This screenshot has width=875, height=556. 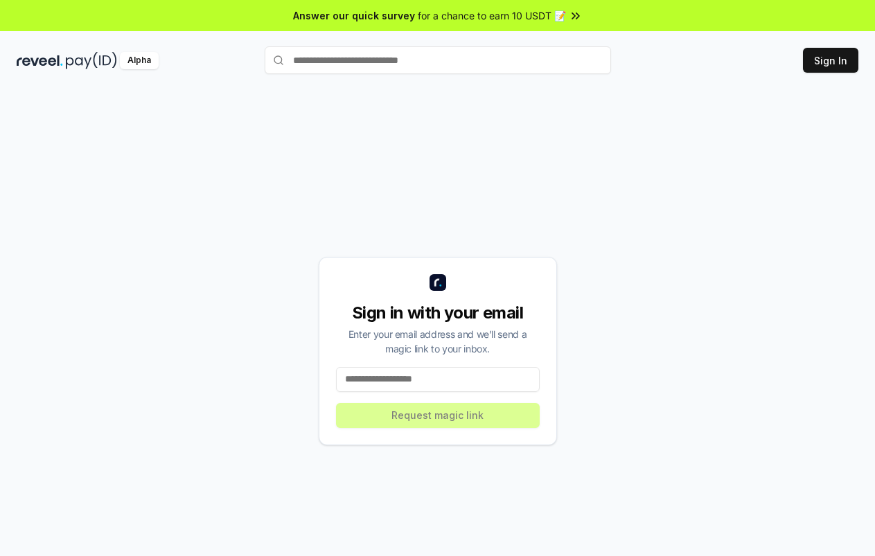 What do you see at coordinates (39, 60) in the screenshot?
I see `img: reveel_dark` at bounding box center [39, 60].